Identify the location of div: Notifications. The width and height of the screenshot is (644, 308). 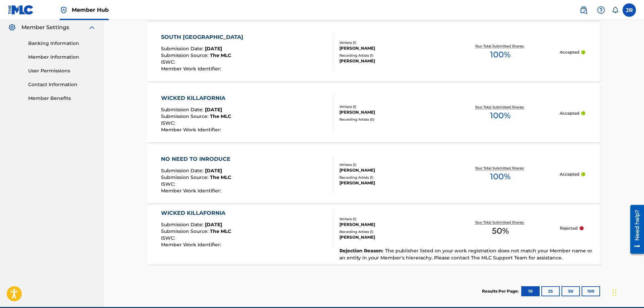
(615, 10).